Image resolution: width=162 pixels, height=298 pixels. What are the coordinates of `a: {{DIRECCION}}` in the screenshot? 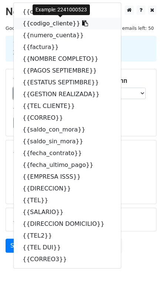 It's located at (67, 189).